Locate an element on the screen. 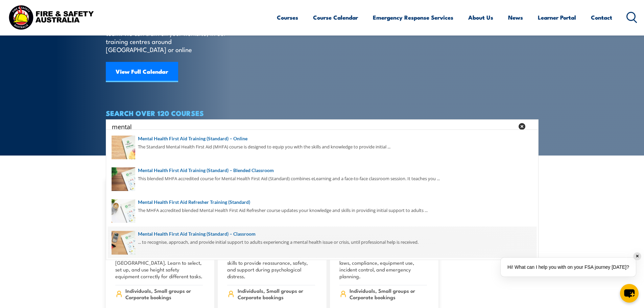 The height and width of the screenshot is (308, 644). a: Mental Health First Aid Training (Standard) – Online is located at coordinates (322, 138).